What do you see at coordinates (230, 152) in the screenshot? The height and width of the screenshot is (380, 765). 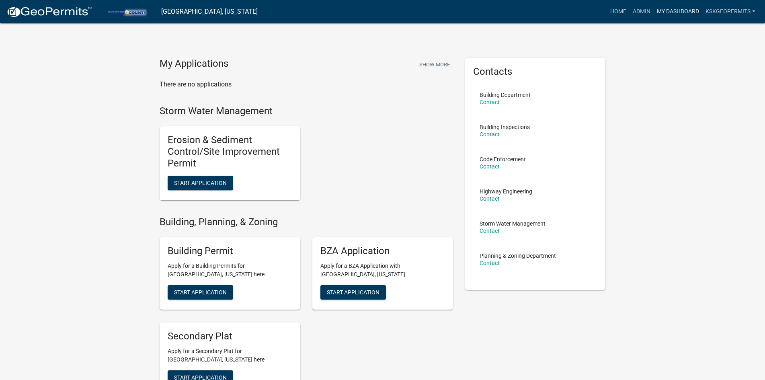 I see `h5: Erosion & Sediment Control/Site Improvement Permit` at bounding box center [230, 152].